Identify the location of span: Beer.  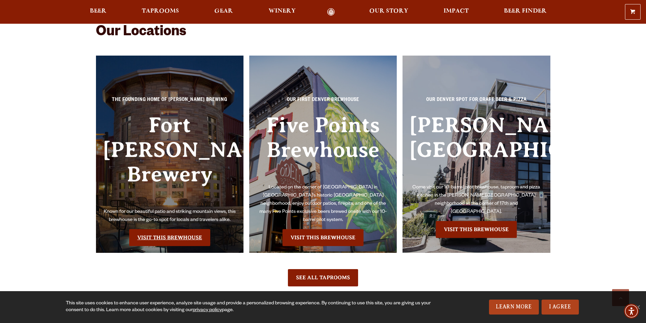
(98, 11).